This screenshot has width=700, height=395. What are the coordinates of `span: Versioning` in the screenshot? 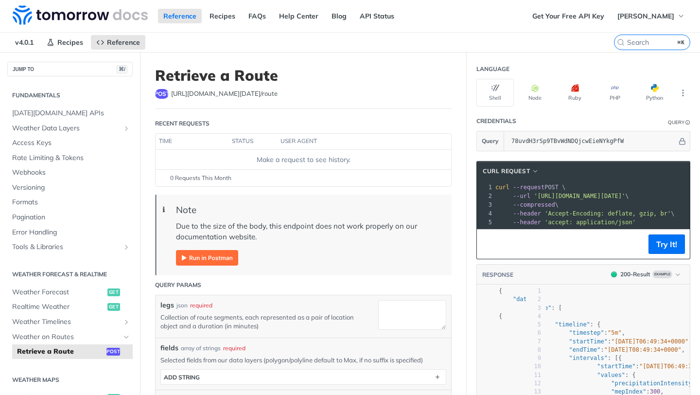 It's located at (71, 188).